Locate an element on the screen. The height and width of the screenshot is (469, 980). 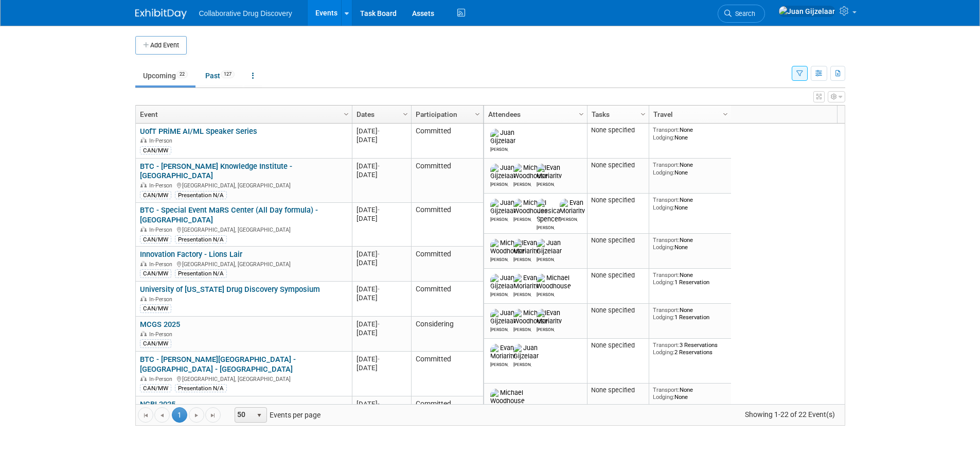
span: 127 is located at coordinates (227, 74).